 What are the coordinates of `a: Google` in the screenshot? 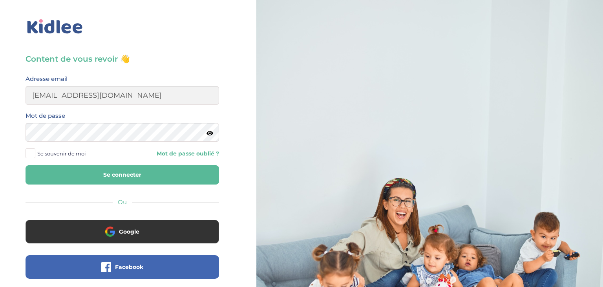 It's located at (122, 237).